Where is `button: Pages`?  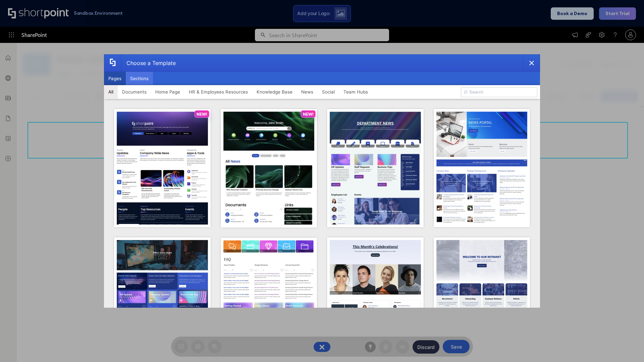
button: Pages is located at coordinates (115, 79).